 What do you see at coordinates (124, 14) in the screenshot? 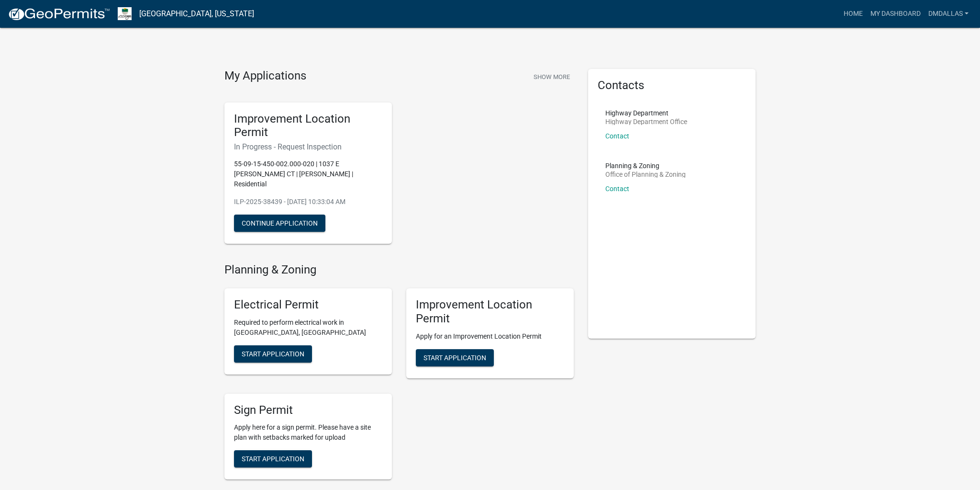
I see `img: Morgan County, Indiana` at bounding box center [124, 14].